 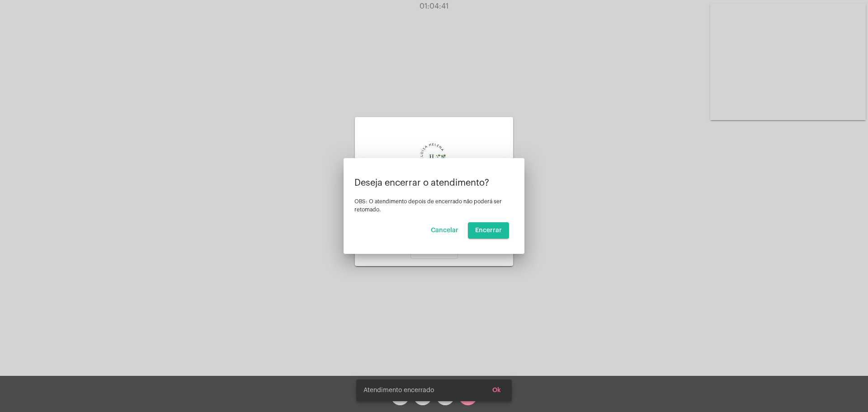 I want to click on span: Atendimento encerrado, so click(x=399, y=390).